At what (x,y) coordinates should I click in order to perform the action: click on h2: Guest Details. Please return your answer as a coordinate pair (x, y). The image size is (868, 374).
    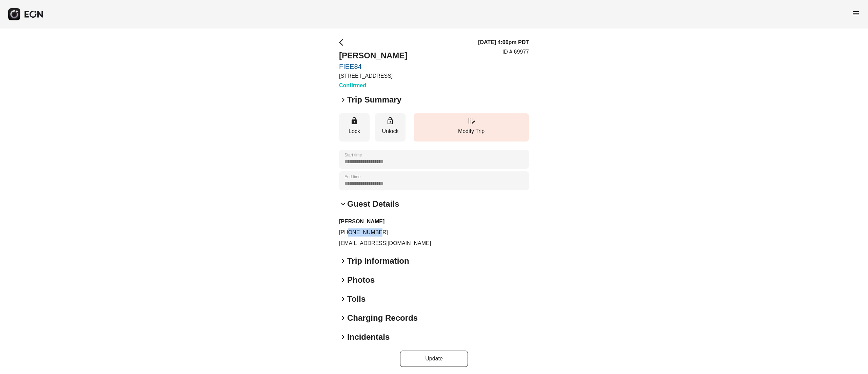
    Looking at the image, I should click on (373, 204).